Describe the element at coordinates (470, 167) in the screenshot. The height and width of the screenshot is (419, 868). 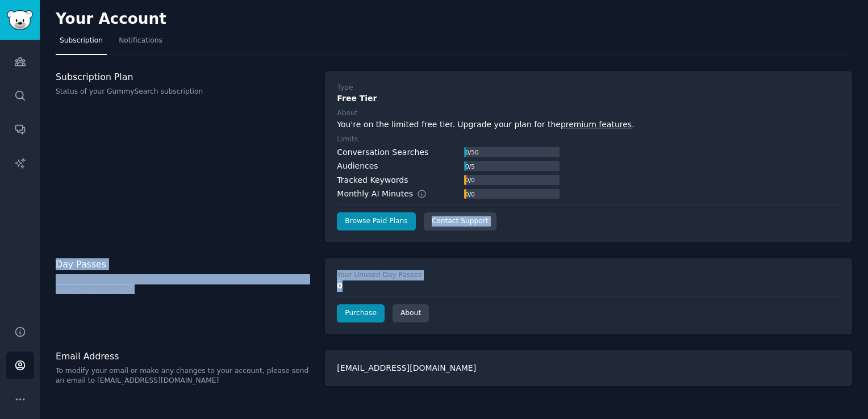
I see `div: 0 / 5` at that location.